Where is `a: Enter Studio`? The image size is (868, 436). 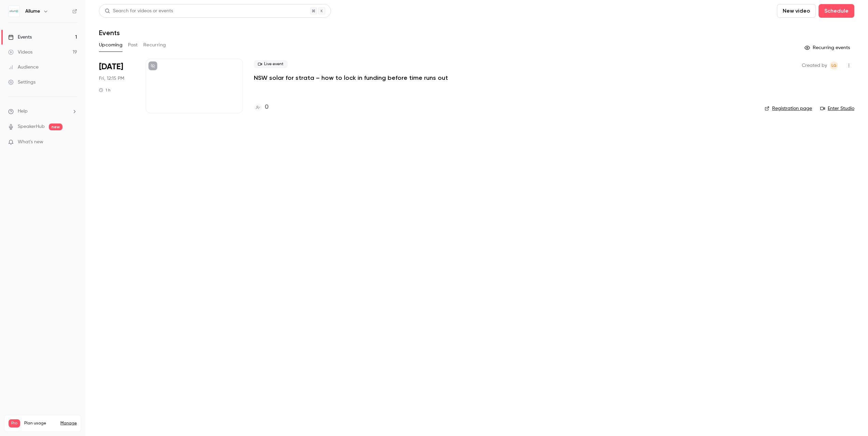
a: Enter Studio is located at coordinates (837, 109).